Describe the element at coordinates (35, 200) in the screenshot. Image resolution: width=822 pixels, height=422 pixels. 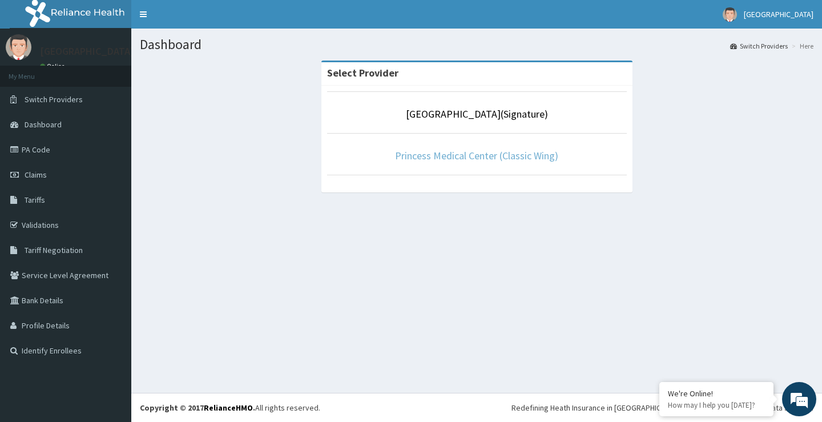
I see `span: Tariffs` at that location.